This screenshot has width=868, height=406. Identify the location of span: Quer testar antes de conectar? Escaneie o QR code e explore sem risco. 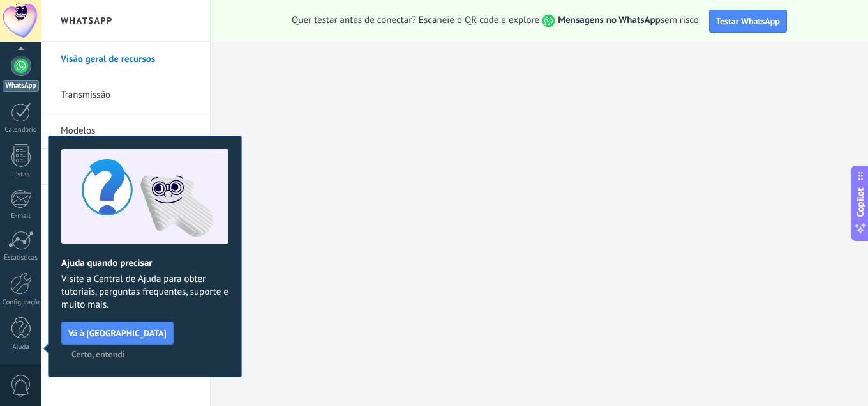
(495, 21).